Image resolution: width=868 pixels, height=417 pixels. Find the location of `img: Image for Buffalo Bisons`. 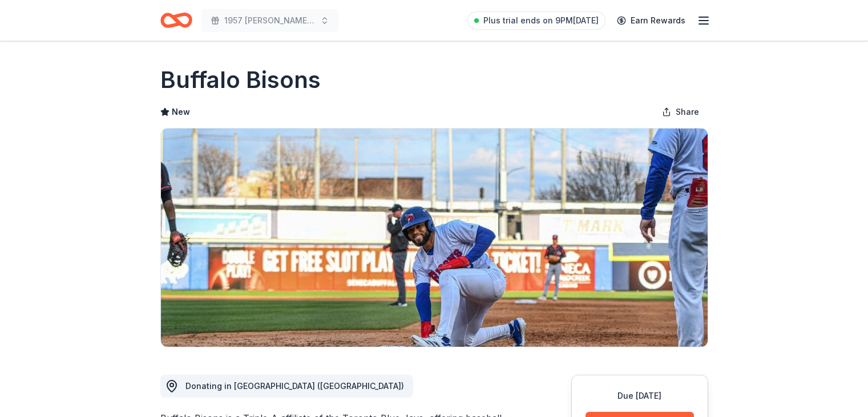

img: Image for Buffalo Bisons is located at coordinates (434, 237).